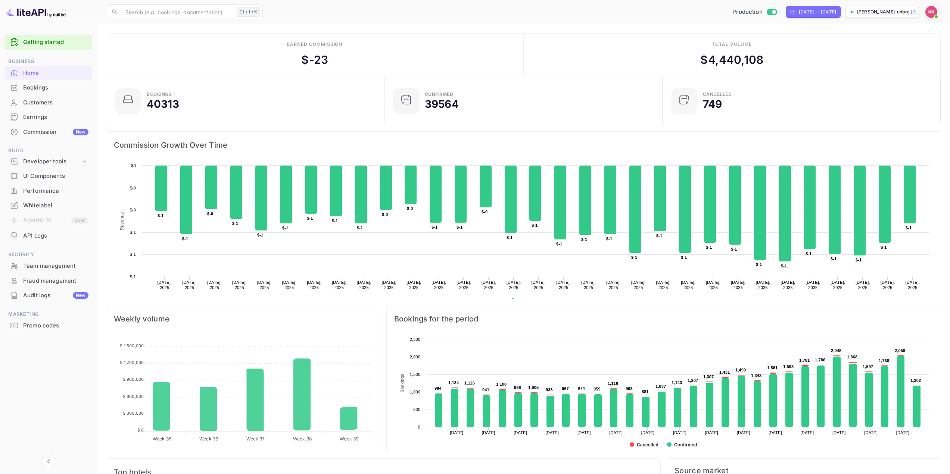 The image size is (950, 474). What do you see at coordinates (417, 410) in the screenshot?
I see `text: 500` at bounding box center [417, 410].